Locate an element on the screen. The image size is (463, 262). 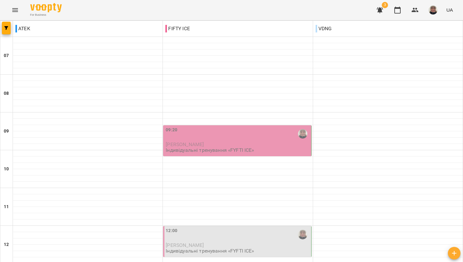
button: UA is located at coordinates (450, 10).